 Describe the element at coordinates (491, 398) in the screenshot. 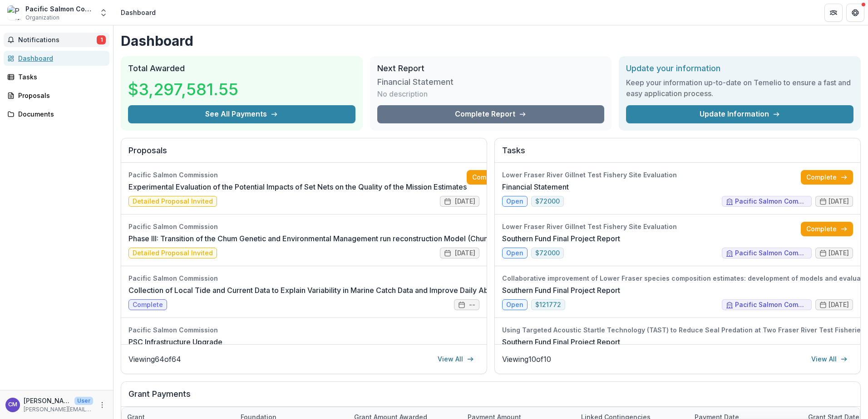

I see `h2: Grant Payments` at that location.